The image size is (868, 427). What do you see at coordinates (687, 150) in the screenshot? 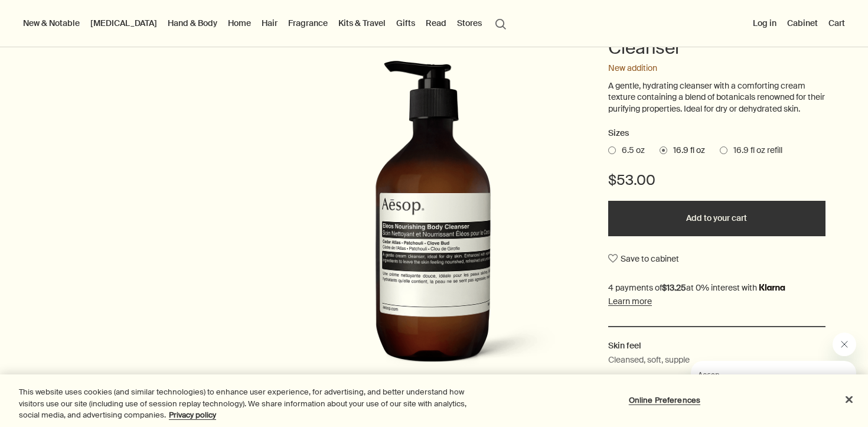
I see `span: 16.9 fl oz` at bounding box center [687, 150].